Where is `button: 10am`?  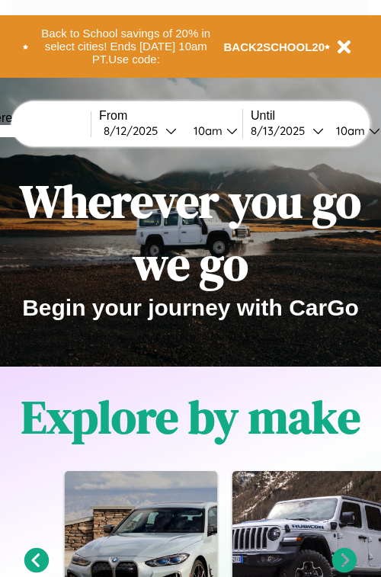 button: 10am is located at coordinates (212, 130).